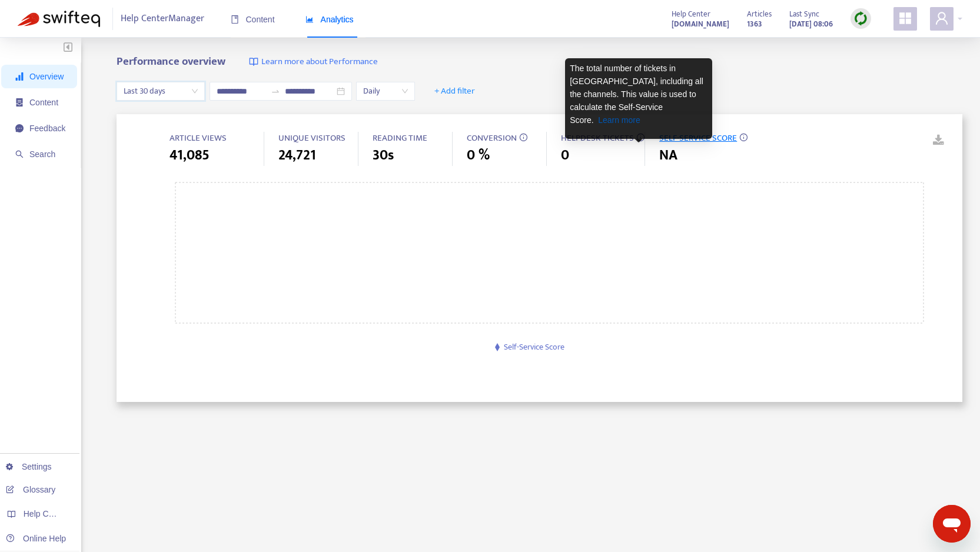 The image size is (980, 552). What do you see at coordinates (253, 62) in the screenshot?
I see `img: image-link` at bounding box center [253, 62].